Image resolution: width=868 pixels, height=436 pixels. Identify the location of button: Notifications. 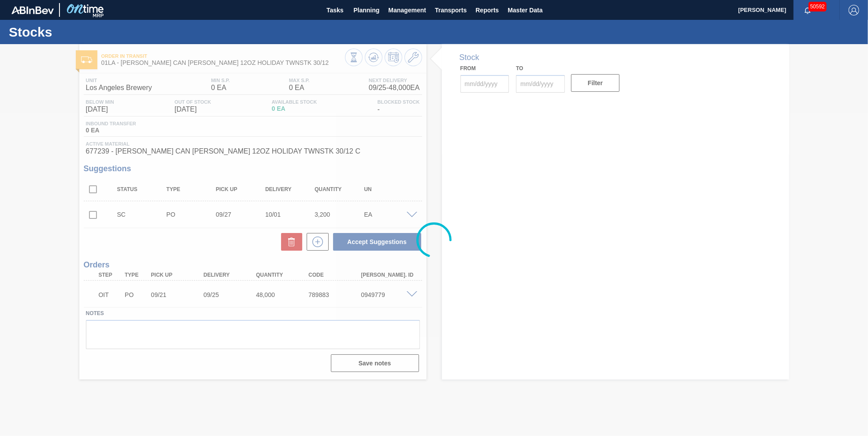
(808, 10).